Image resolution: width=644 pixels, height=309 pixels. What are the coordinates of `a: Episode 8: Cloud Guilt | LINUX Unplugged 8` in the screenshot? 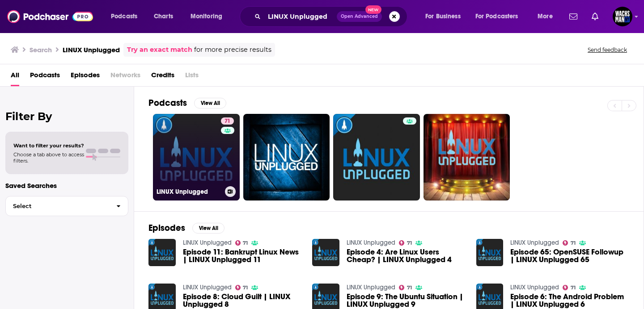 It's located at (243, 301).